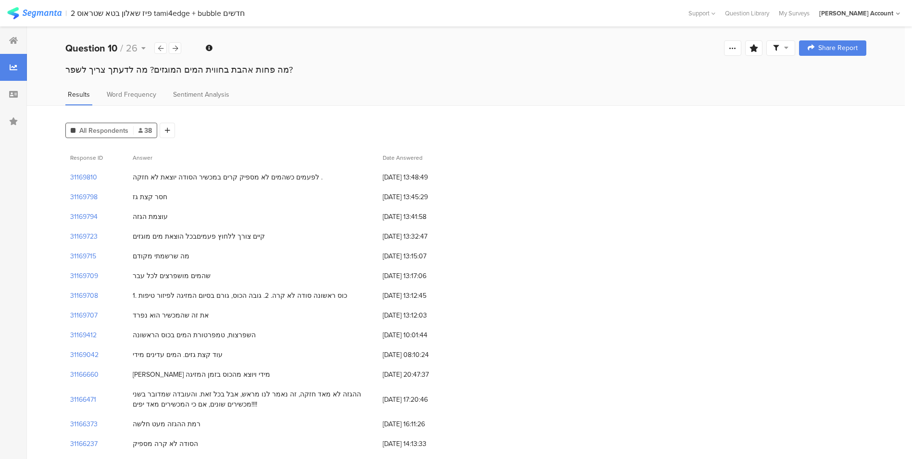  Describe the element at coordinates (83, 399) in the screenshot. I see `section: 31166471` at that location.